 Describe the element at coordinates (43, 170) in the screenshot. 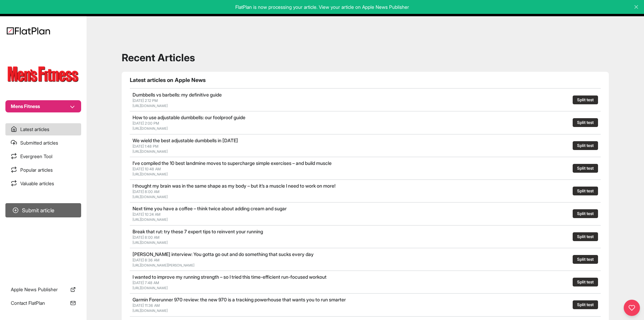

I see `a: Popular articles` at that location.